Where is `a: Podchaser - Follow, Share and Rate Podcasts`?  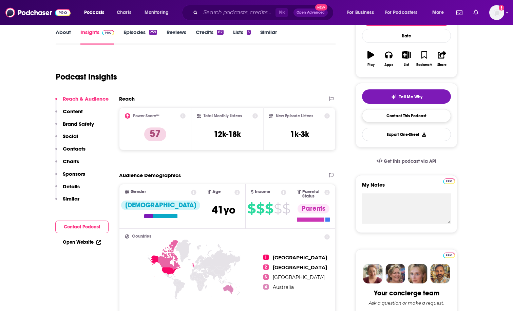
a: Podchaser - Follow, Share and Rate Podcasts is located at coordinates (38, 13).